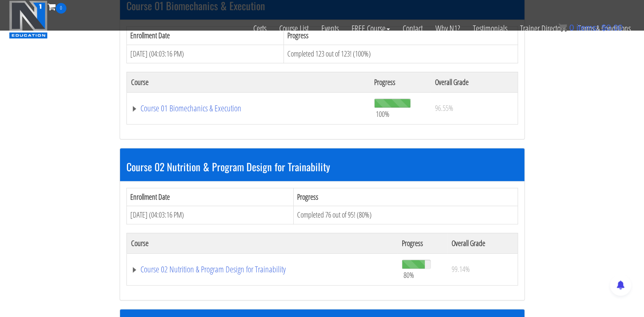 This screenshot has height=317, width=644. What do you see at coordinates (210, 197) in the screenshot?
I see `th: Enrollment Date` at bounding box center [210, 197].